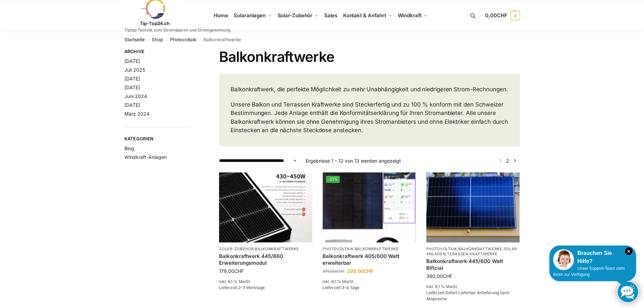 Image resolution: width=644 pixels, height=308 pixels. What do you see at coordinates (468, 295) in the screenshot?
I see `span: Sofort Lieferbar Anlieferung nach Absprache` at bounding box center [468, 295].